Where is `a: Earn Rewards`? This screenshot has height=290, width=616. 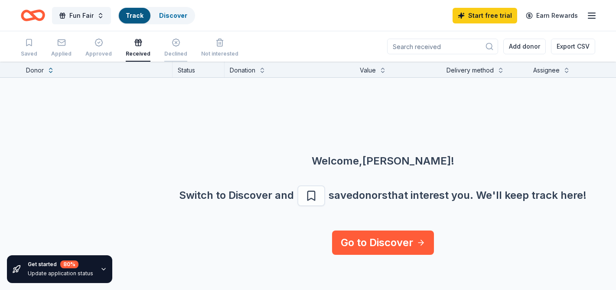 a: Earn Rewards is located at coordinates (552, 16).